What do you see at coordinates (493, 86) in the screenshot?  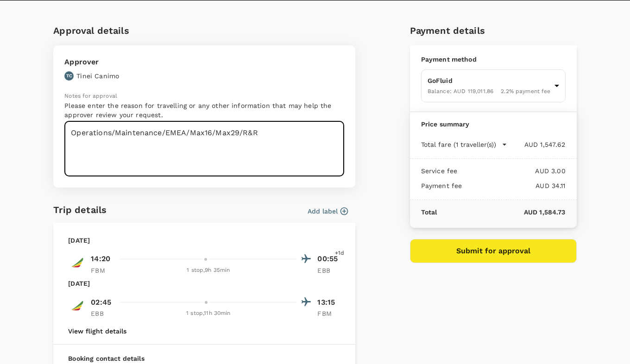 I see `div: GoFluidBalance: AUD 119,011.862.2% payment fee` at bounding box center [493, 86].